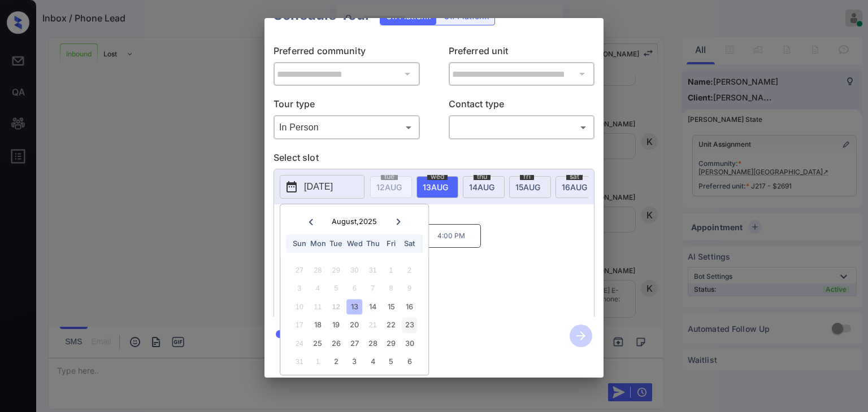 Image resolution: width=868 pixels, height=412 pixels. What do you see at coordinates (336, 270) in the screenshot?
I see `div: Not available Tuesday, July 29th, 2025` at bounding box center [336, 270].